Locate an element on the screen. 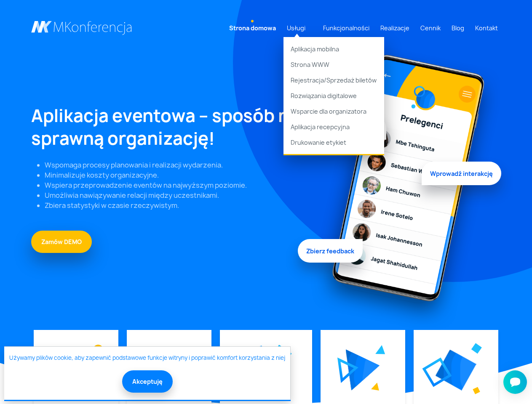  a: Drukowanie etykiet is located at coordinates (333, 145).